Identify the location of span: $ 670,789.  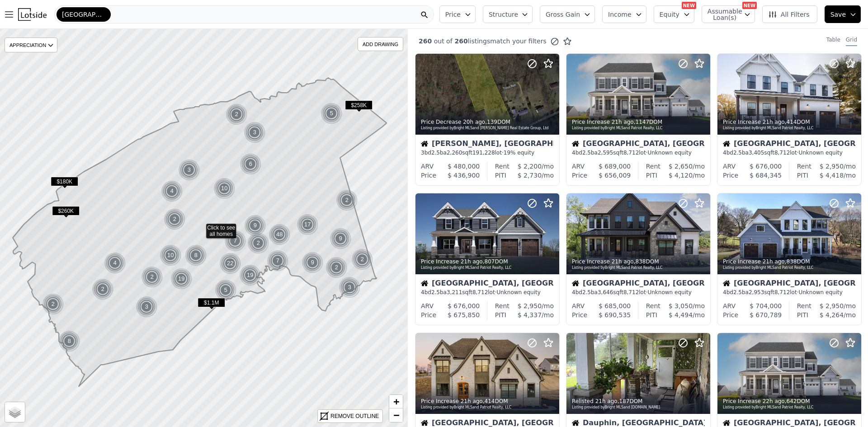
(765, 315).